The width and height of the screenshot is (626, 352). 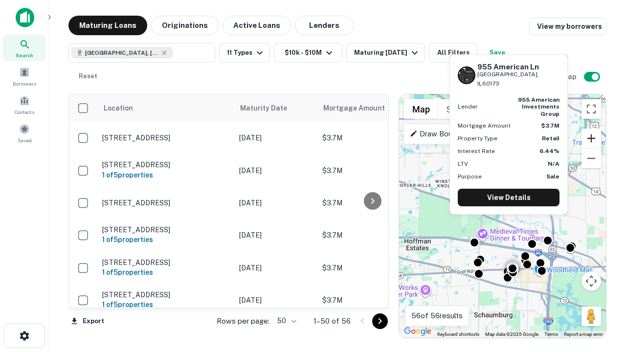 What do you see at coordinates (24, 105) in the screenshot?
I see `div: Contacts` at bounding box center [24, 105].